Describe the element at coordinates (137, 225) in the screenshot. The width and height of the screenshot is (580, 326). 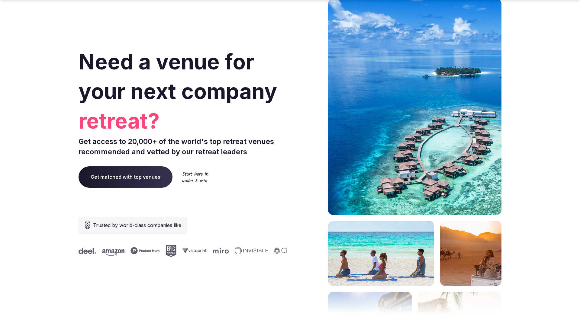
I see `span: Trusted by world-class companies like` at that location.